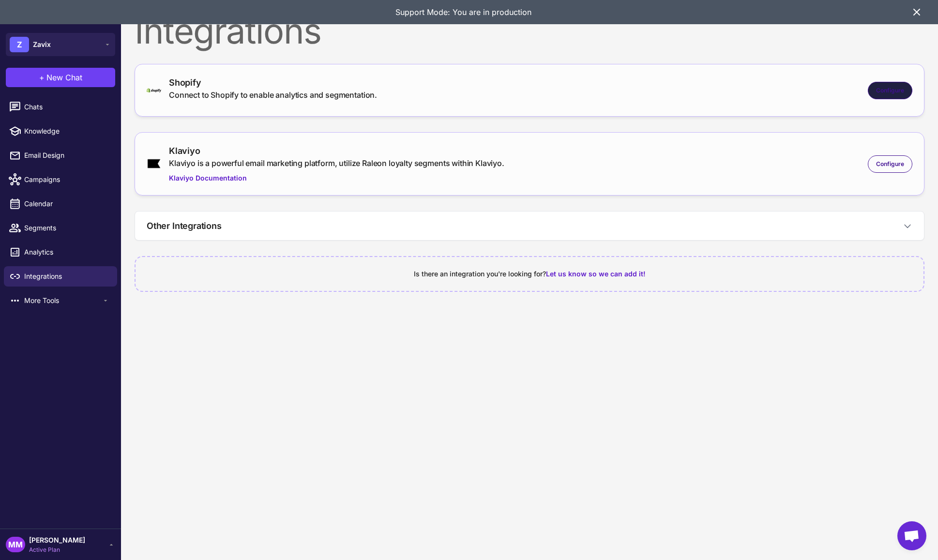  What do you see at coordinates (154, 90) in the screenshot?
I see `img: shopify-logo-primary-logo-456baa801ee66a0a435671082365958316831c9960c480451dd0330bcdae304f.svg` at bounding box center [154, 90].